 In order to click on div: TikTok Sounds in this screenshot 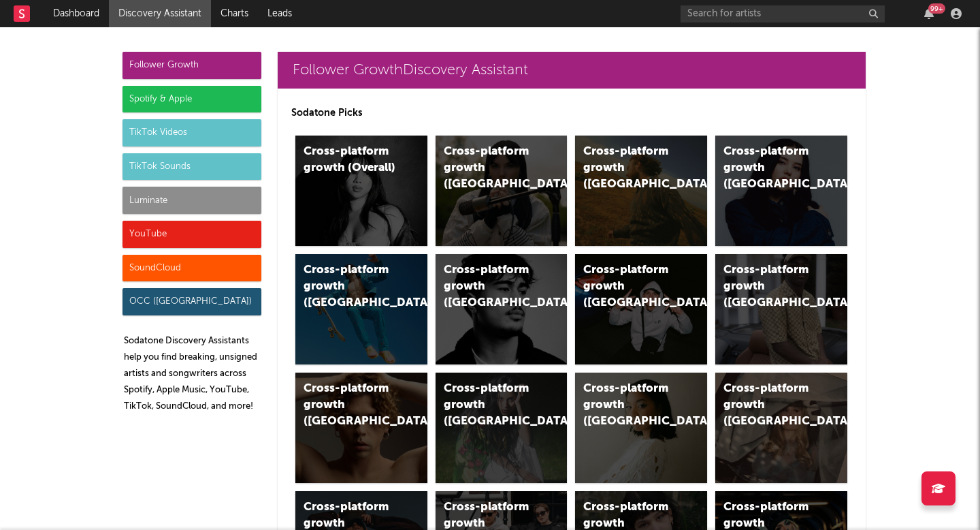, I will do `click(192, 167)`.